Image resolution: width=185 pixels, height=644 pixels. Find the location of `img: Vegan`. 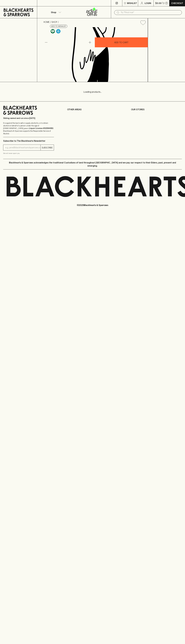

img: Vegan is located at coordinates (53, 31).